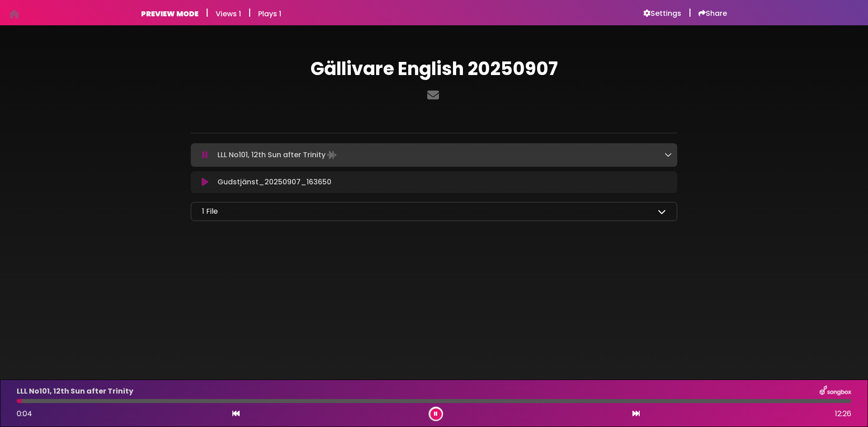 The image size is (868, 427). Describe the element at coordinates (269, 14) in the screenshot. I see `h6: Plays 1` at that location.